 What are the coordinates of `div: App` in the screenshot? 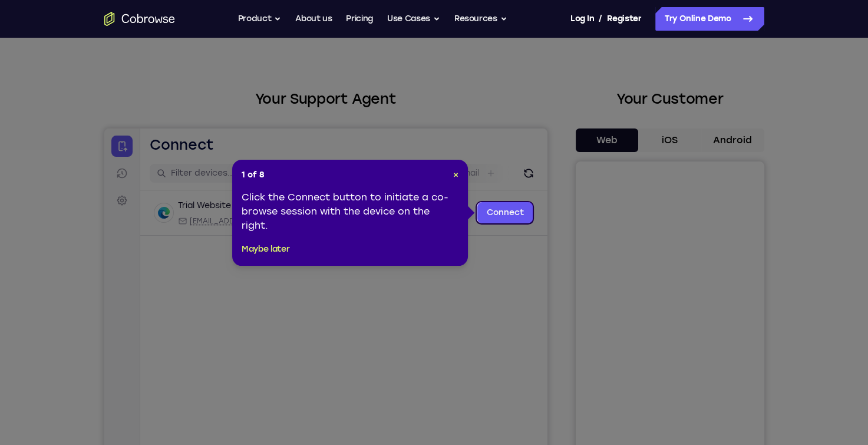 It's located at (255, 92).